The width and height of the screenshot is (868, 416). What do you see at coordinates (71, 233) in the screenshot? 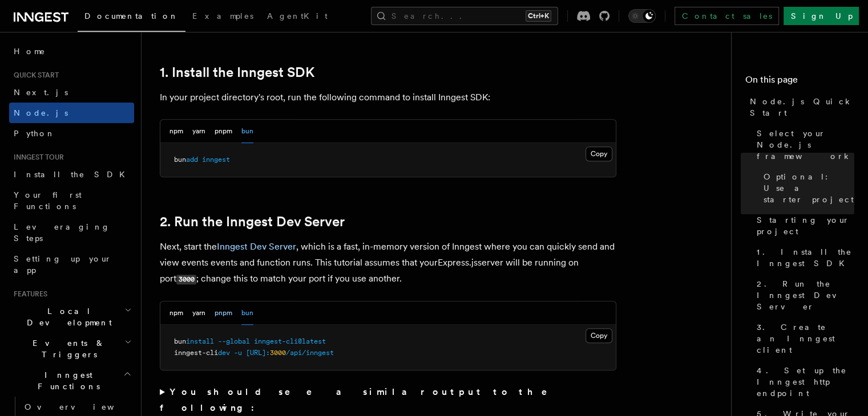
I see `a: Leveraging Steps` at bounding box center [71, 233].